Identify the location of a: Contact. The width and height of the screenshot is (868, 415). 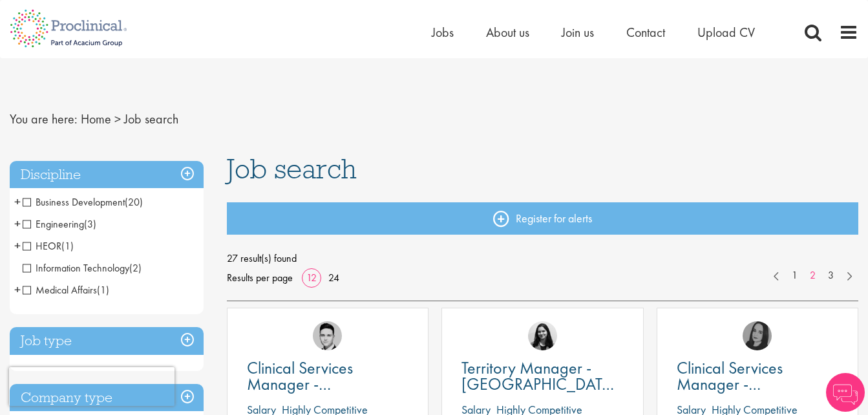
(646, 32).